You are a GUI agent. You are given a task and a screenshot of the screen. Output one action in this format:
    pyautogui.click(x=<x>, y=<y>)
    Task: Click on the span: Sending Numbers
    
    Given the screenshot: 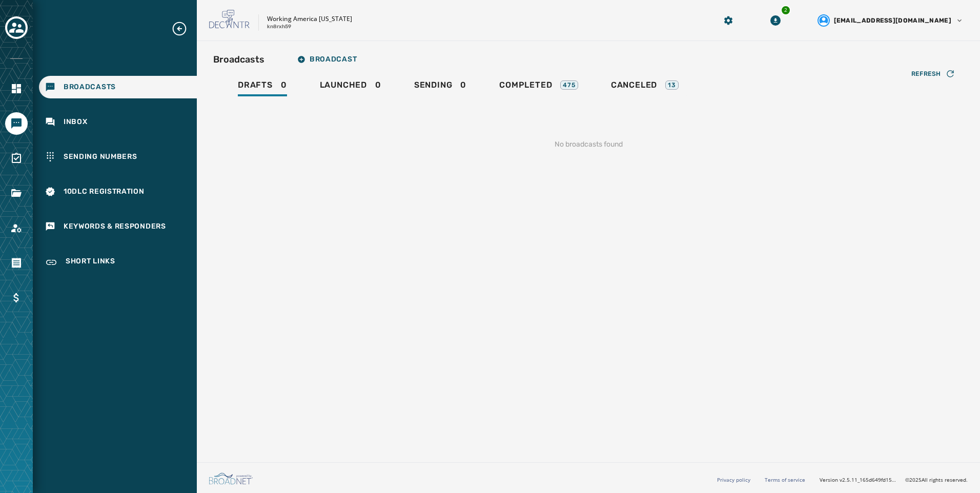 What is the action you would take?
    pyautogui.click(x=101, y=157)
    